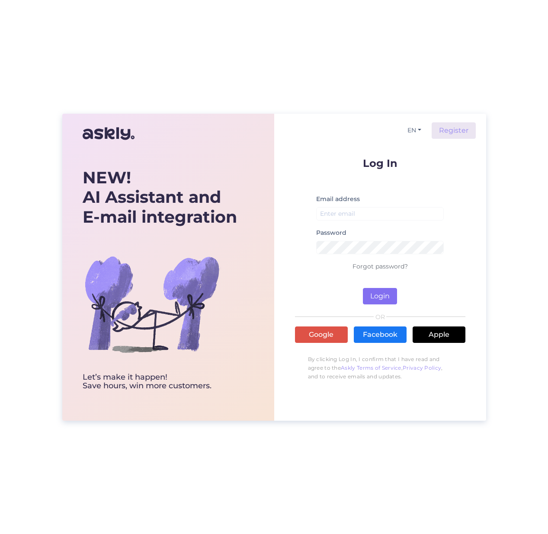  What do you see at coordinates (380, 368) in the screenshot?
I see `p: By clicking Log In, I confirm that I have read and agree to the , , and to receive emails and upd...` at bounding box center [380, 368].